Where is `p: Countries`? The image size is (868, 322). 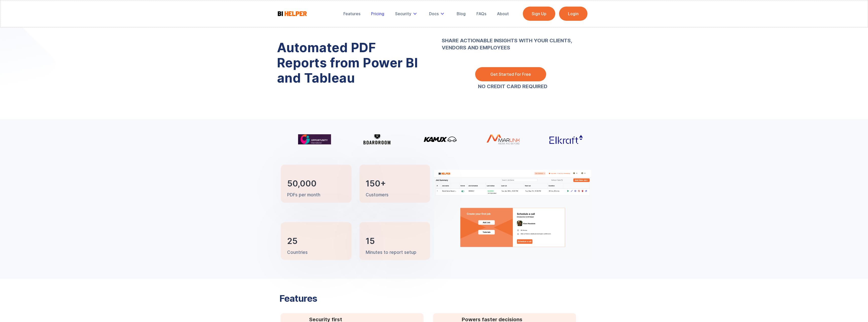 p: Countries is located at coordinates (297, 253).